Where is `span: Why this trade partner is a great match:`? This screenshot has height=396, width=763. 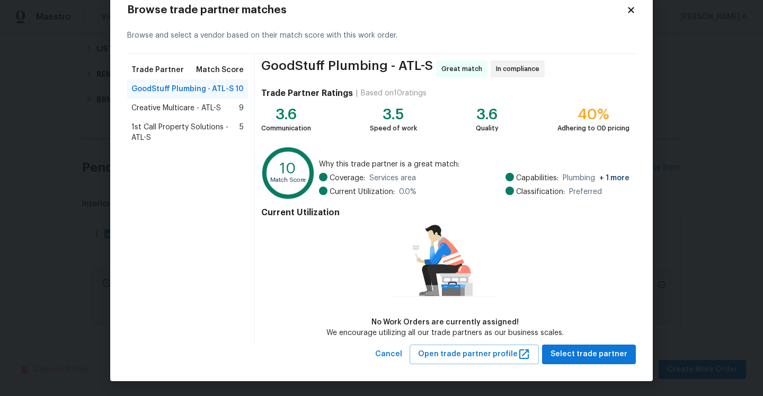 span: Why this trade partner is a great match: is located at coordinates (474, 164).